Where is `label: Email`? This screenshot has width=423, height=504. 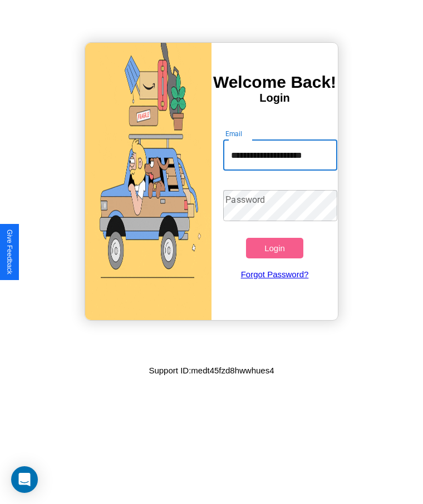 label: Email is located at coordinates (234, 134).